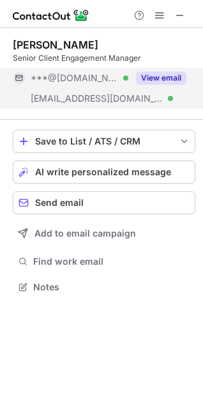  Describe the element at coordinates (104, 141) in the screenshot. I see `button: save-profile-one-click` at that location.